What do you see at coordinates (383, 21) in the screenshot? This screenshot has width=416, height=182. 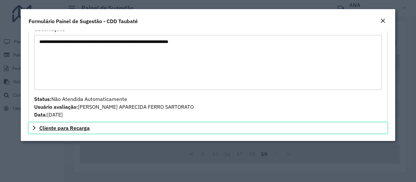 I see `button: Close` at bounding box center [383, 21].